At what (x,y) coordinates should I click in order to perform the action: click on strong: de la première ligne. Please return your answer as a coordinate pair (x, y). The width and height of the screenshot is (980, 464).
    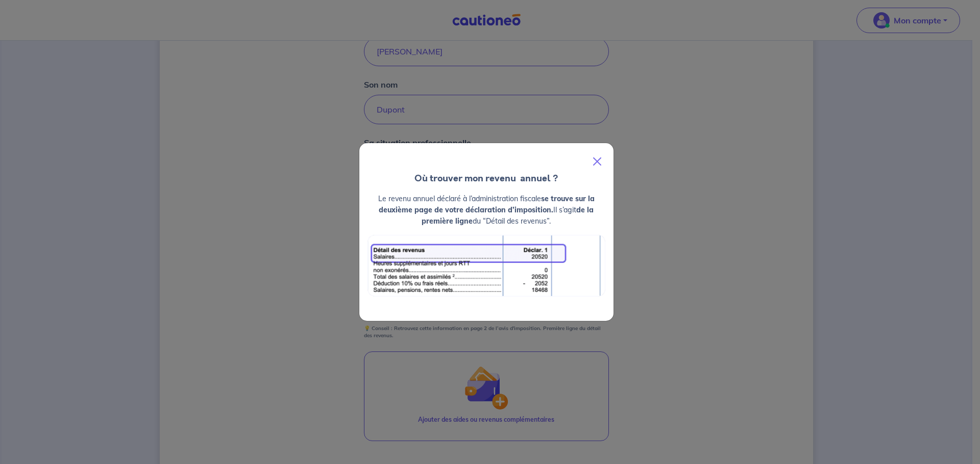
    Looking at the image, I should click on (507, 215).